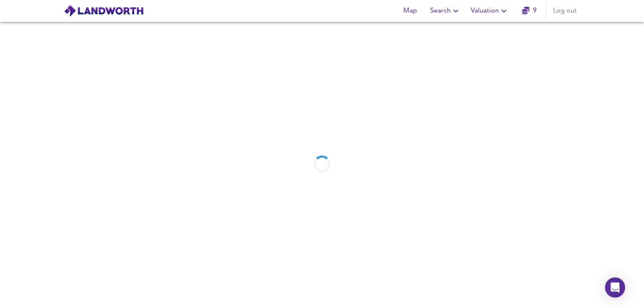 This screenshot has width=644, height=306. I want to click on span: Log out, so click(565, 11).